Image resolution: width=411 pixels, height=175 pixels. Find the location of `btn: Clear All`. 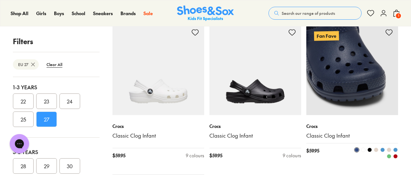

btn: Clear All is located at coordinates (54, 65).